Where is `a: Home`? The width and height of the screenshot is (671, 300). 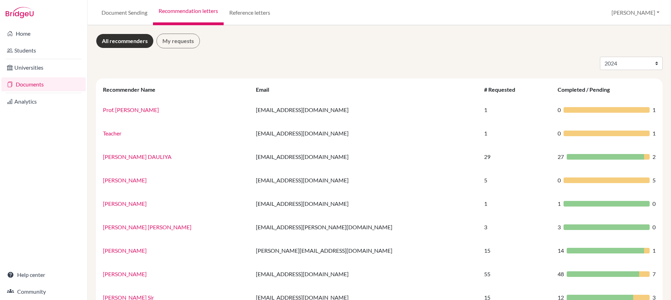 a: Home is located at coordinates (43, 34).